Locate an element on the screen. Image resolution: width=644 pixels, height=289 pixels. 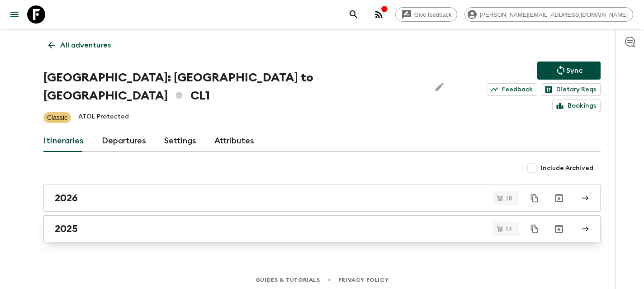
a: Itineraries is located at coordinates (63, 141).